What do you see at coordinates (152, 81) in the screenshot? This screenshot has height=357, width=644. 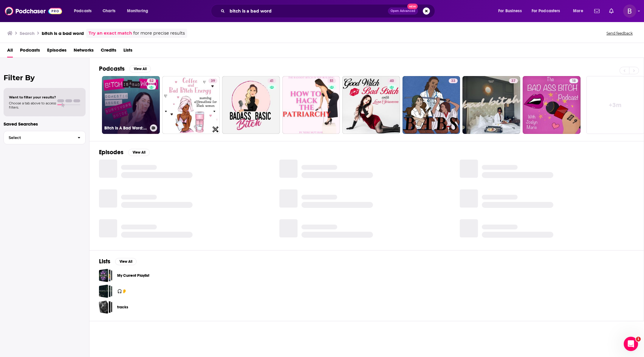 I see `span: 52` at bounding box center [152, 81].